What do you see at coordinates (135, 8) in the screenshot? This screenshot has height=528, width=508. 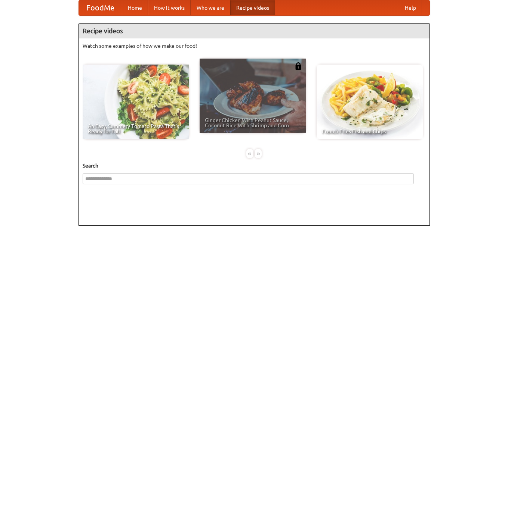 I see `a: Home` at bounding box center [135, 8].